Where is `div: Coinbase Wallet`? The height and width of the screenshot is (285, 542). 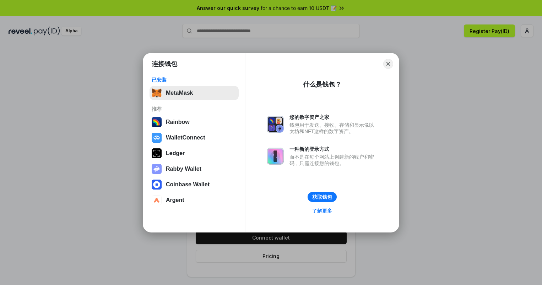
div: Coinbase Wallet is located at coordinates (188, 185).